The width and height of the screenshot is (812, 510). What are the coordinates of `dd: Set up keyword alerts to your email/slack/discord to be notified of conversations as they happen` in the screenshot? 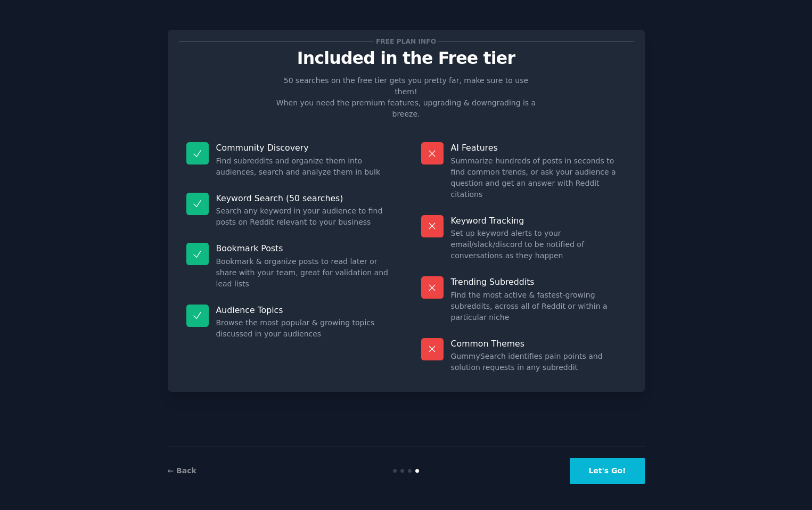 It's located at (538, 244).